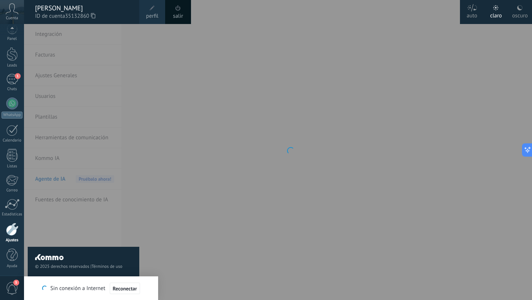 This screenshot has height=300, width=532. Describe the element at coordinates (125, 289) in the screenshot. I see `button: Reconectar` at that location.